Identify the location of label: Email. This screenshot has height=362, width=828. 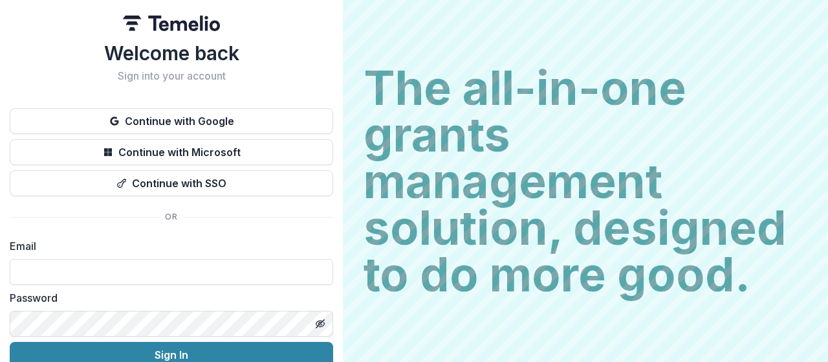
(168, 246).